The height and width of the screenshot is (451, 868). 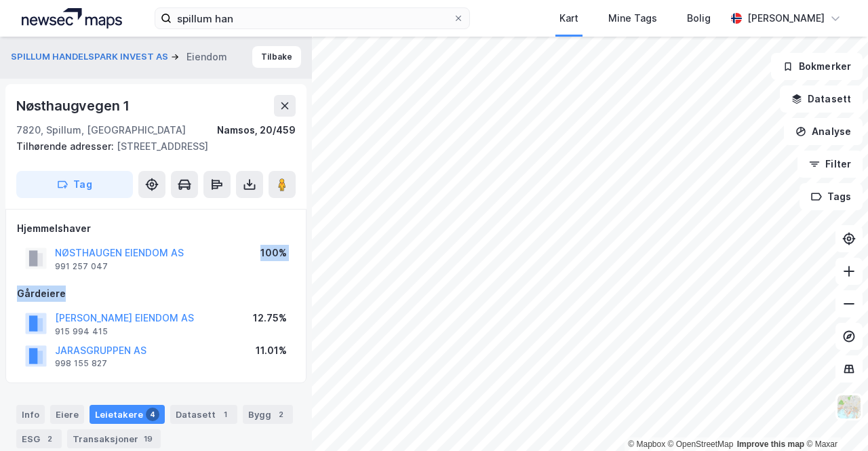 I want to click on div: Bygg, so click(x=268, y=415).